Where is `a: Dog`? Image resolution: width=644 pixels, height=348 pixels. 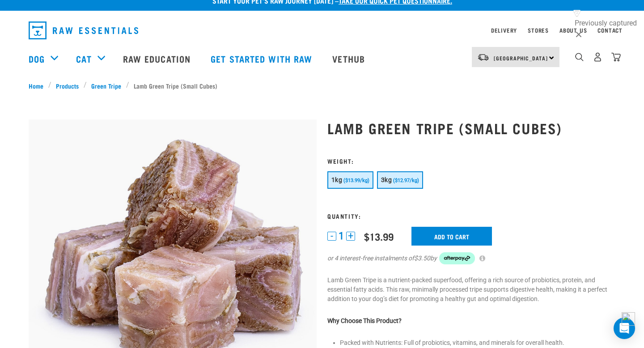
a: Dog is located at coordinates (37, 58).